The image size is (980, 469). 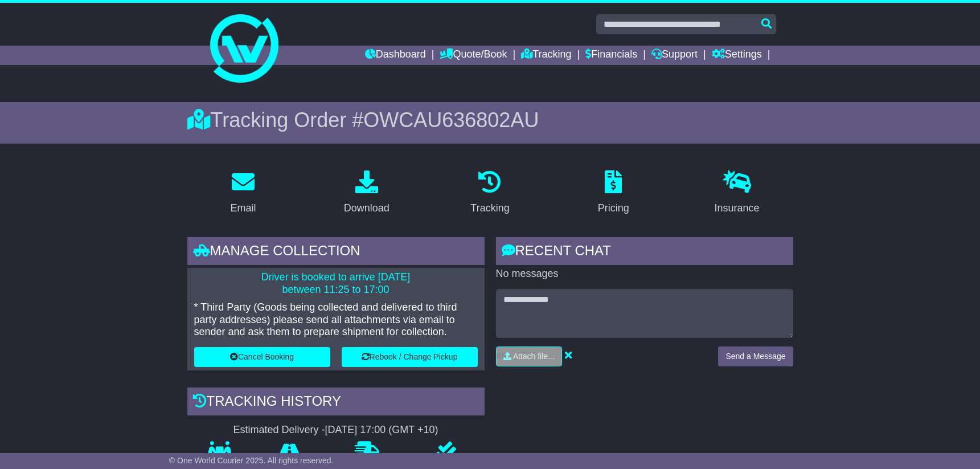 I want to click on span: © One World Courier 2025. All rights reserved., so click(x=251, y=461).